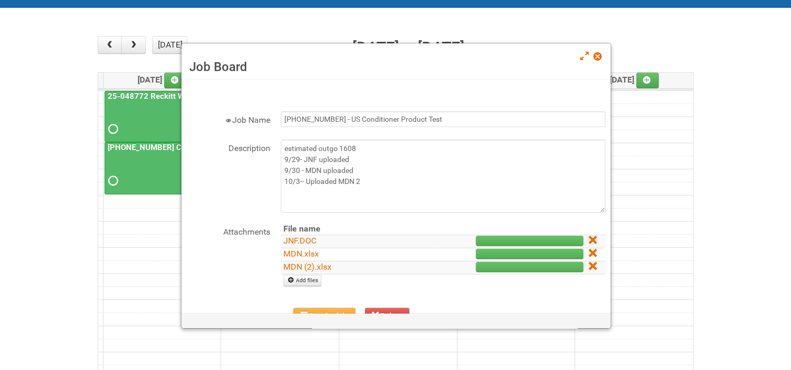 This screenshot has height=370, width=791. What do you see at coordinates (324, 316) in the screenshot?
I see `button: Reschedule` at bounding box center [324, 316].